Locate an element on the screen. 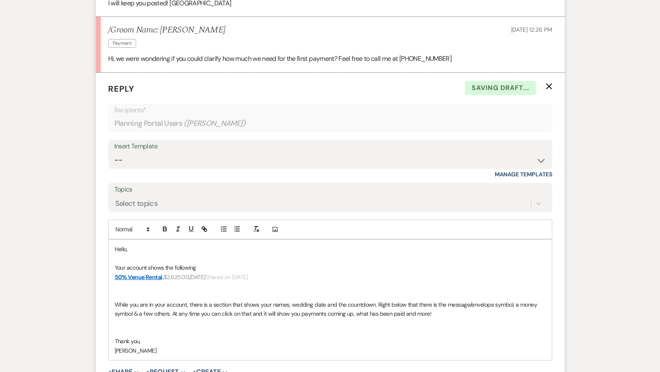  p: Hello, is located at coordinates (330, 249).